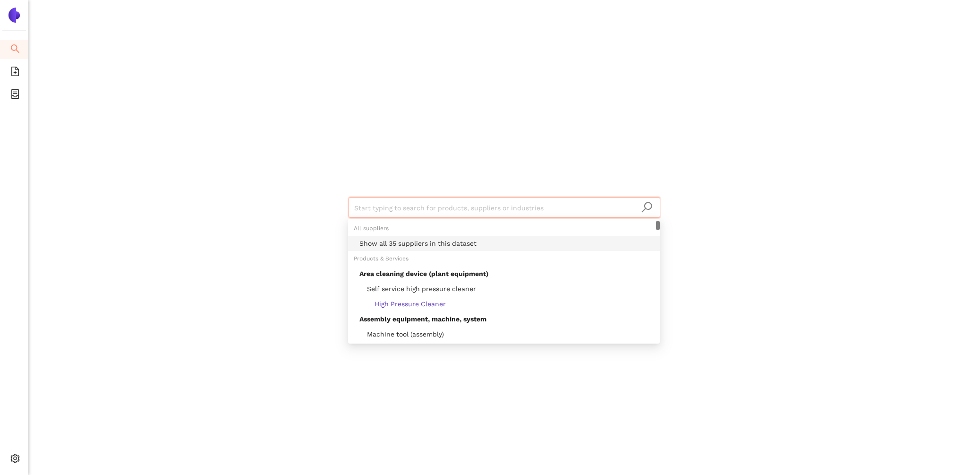 This screenshot has width=980, height=475. I want to click on span: Area cleaning device (plant equipment), so click(424, 273).